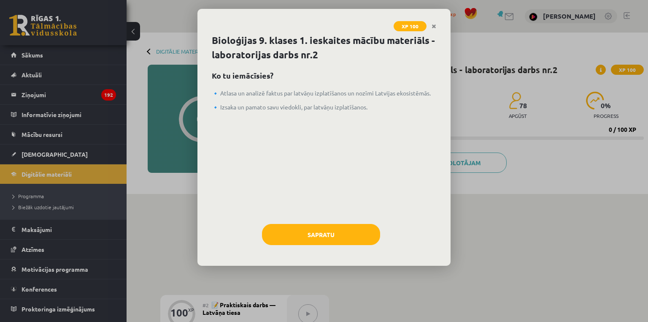  Describe the element at coordinates (410, 26) in the screenshot. I see `span: XP 100` at that location.